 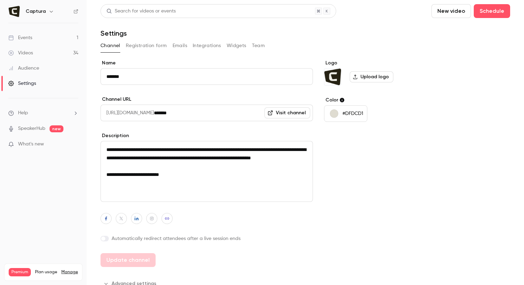 What do you see at coordinates (377, 63) in the screenshot?
I see `label: Logo` at bounding box center [377, 63].